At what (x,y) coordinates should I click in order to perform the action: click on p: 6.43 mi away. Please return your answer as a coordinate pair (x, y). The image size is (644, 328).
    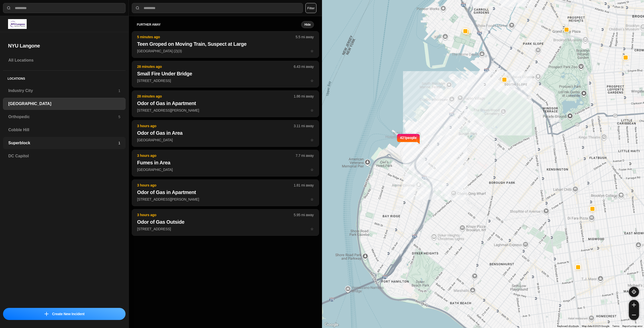
    Looking at the image, I should click on (304, 67).